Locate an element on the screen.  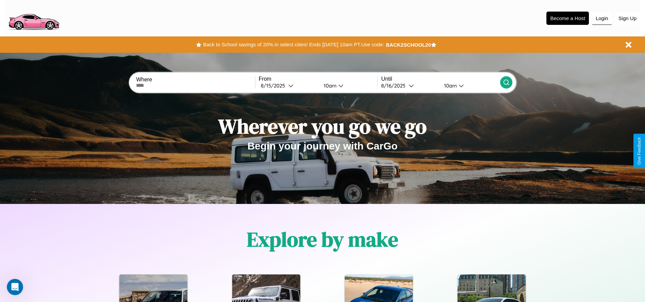
div: 8 / 15 / 2025 is located at coordinates (274, 85).